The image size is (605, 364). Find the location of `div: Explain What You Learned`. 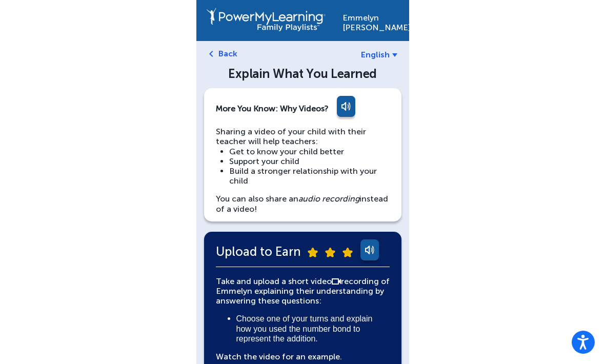

div: Explain What You Learned is located at coordinates (303, 74).